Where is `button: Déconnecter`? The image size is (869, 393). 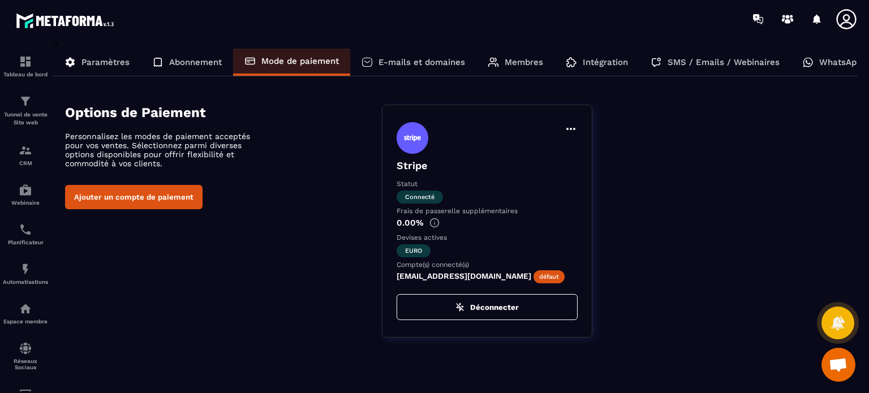
button: Déconnecter is located at coordinates (487, 307).